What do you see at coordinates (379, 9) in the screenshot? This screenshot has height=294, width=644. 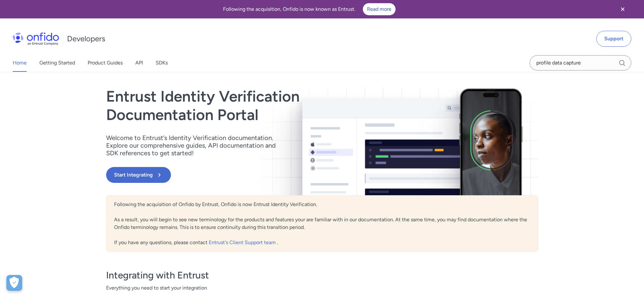 I see `a: Read more` at bounding box center [379, 9].